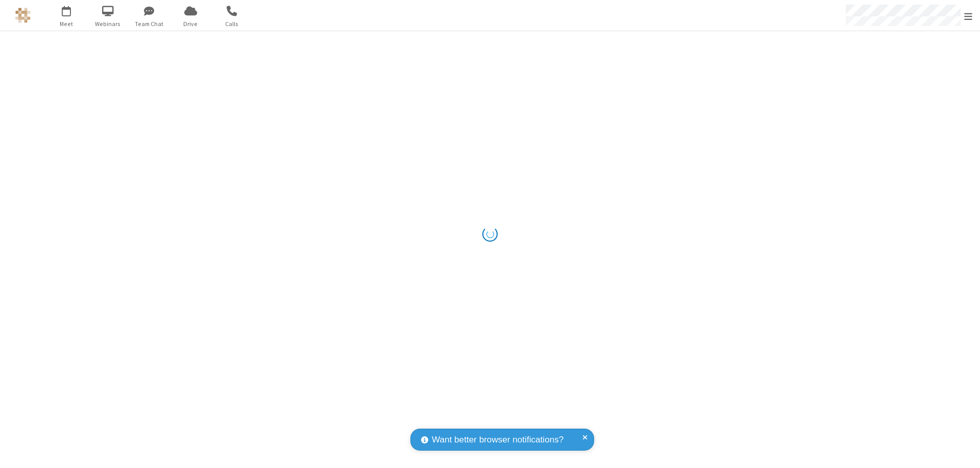 The width and height of the screenshot is (980, 468). Describe the element at coordinates (108, 24) in the screenshot. I see `span: Webinars` at that location.